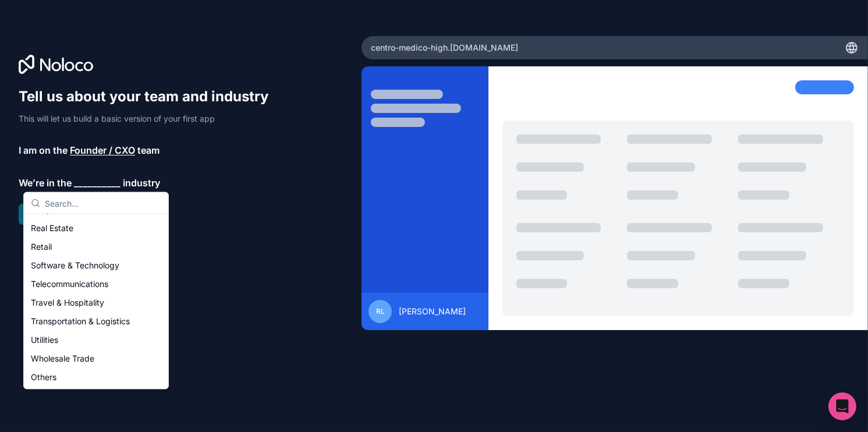 This screenshot has height=432, width=868. Describe the element at coordinates (149, 97) in the screenshot. I see `h1: Tell us about your team and industry` at that location.